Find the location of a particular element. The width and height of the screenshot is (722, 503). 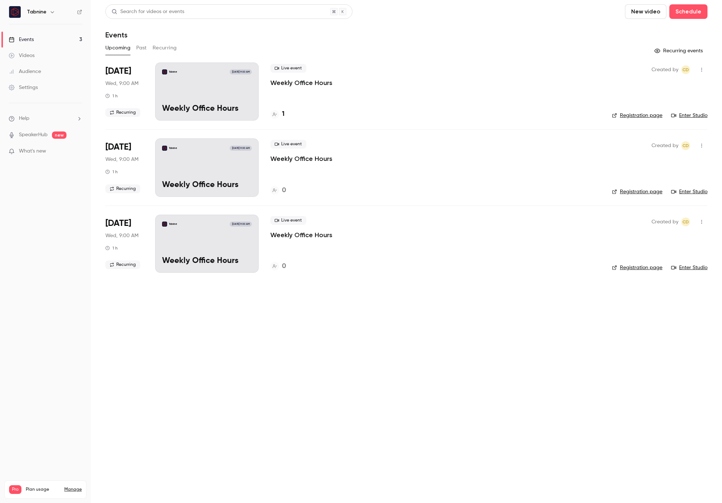

span: Pro is located at coordinates (15, 490).